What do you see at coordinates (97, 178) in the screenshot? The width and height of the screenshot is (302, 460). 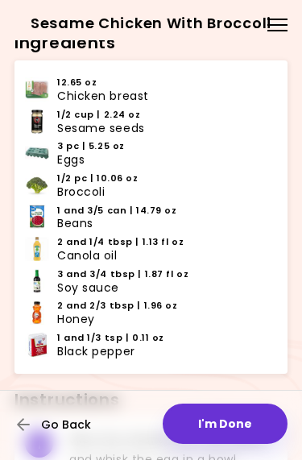 I see `span: 1/2 pc | 10.06 oz` at bounding box center [97, 178].